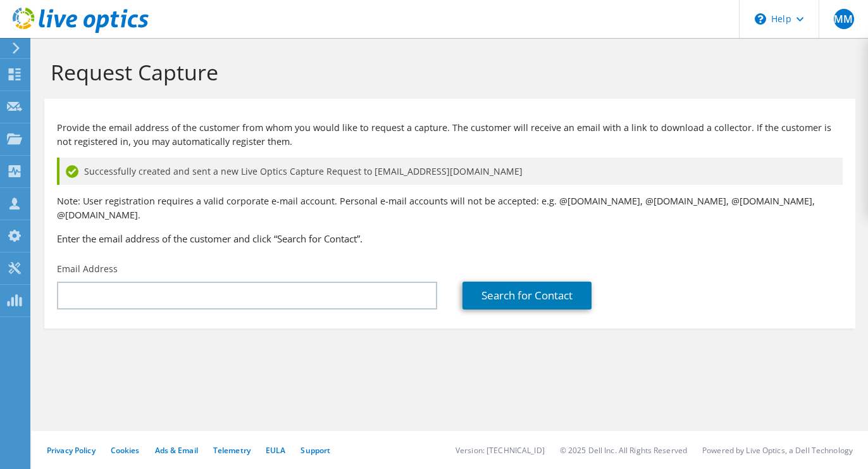  What do you see at coordinates (125, 450) in the screenshot?
I see `a: Cookies` at bounding box center [125, 450].